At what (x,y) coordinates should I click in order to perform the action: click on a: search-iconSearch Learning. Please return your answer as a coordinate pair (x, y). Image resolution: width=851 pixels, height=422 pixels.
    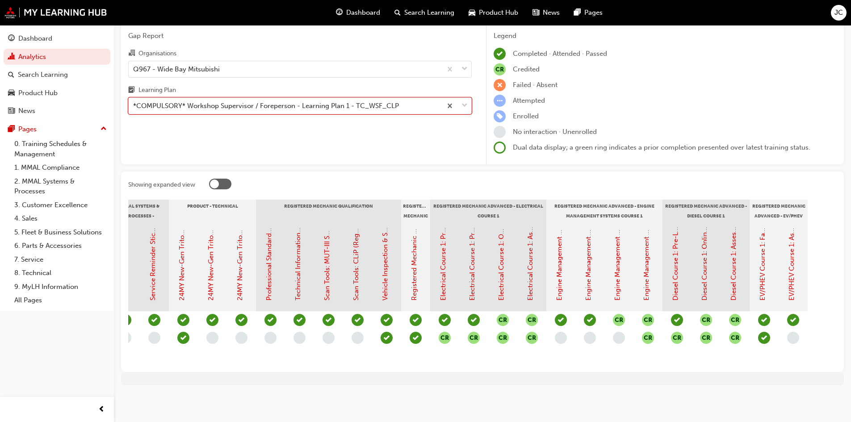
    Looking at the image, I should click on (425, 13).